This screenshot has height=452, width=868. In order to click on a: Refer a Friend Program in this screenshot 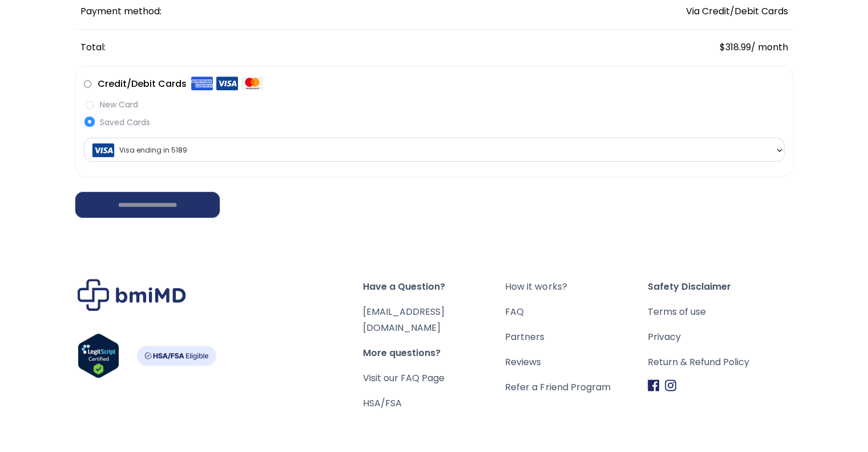, I will do `click(576, 387)`.